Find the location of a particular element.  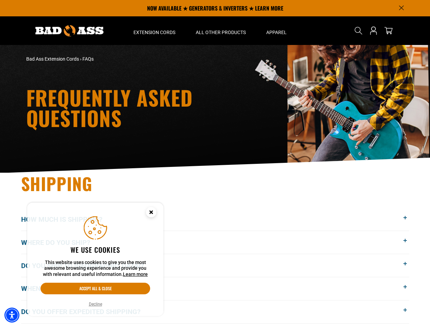

span: Apparel is located at coordinates (277, 32).